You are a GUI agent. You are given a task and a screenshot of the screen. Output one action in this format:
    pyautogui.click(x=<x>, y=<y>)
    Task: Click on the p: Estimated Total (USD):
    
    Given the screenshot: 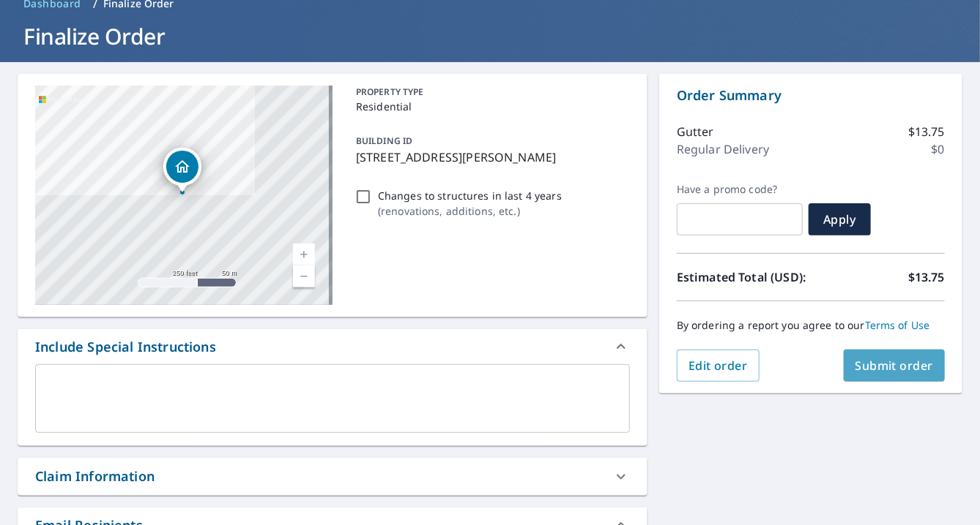 What is the action you would take?
    pyautogui.click(x=743, y=278)
    